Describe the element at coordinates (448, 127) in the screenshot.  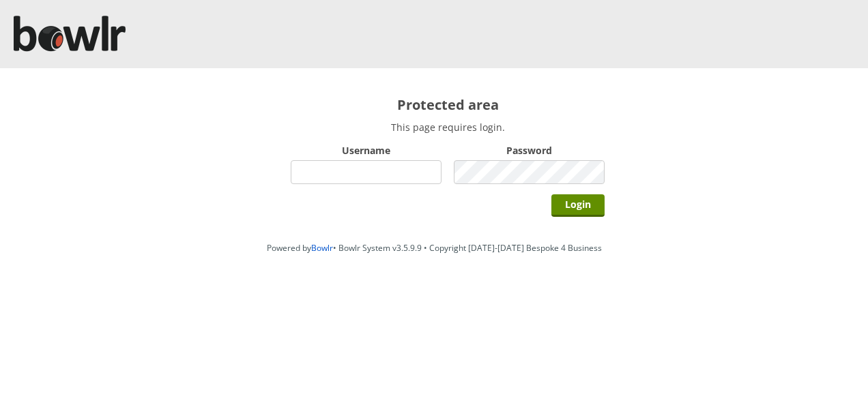
I see `p: This page requires login.` at that location.